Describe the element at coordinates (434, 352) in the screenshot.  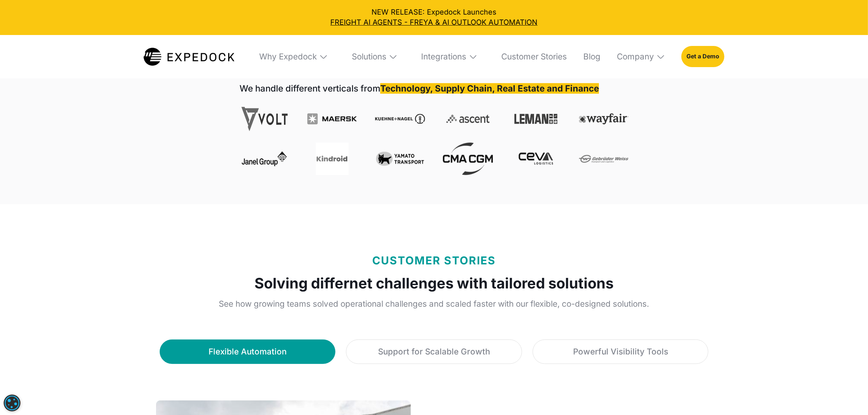
I see `div: Support for Scalable Growth` at that location.